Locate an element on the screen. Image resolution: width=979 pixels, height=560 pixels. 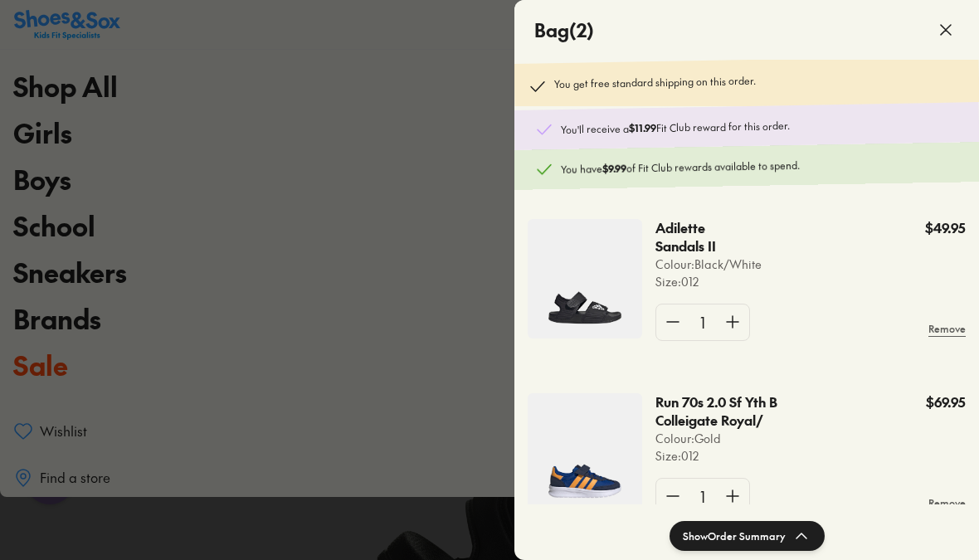
p: Colour: Black/White is located at coordinates (711, 264).